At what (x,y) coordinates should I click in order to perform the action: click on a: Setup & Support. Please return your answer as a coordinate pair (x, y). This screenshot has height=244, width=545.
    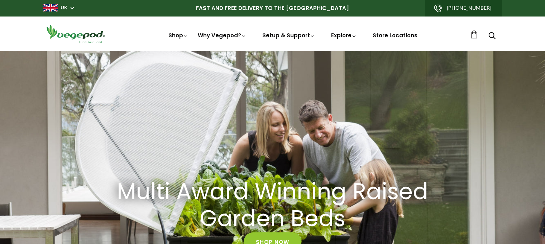
    Looking at the image, I should click on (289, 35).